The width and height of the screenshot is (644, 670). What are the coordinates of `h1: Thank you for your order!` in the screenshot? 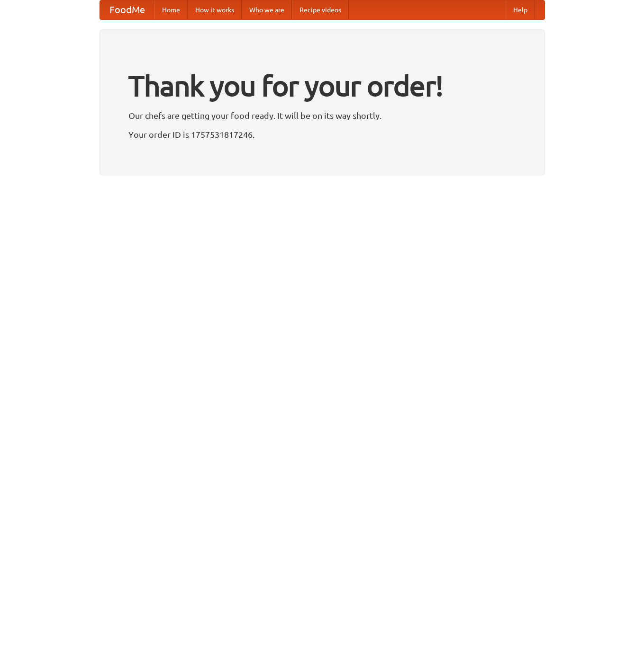 It's located at (322, 86).